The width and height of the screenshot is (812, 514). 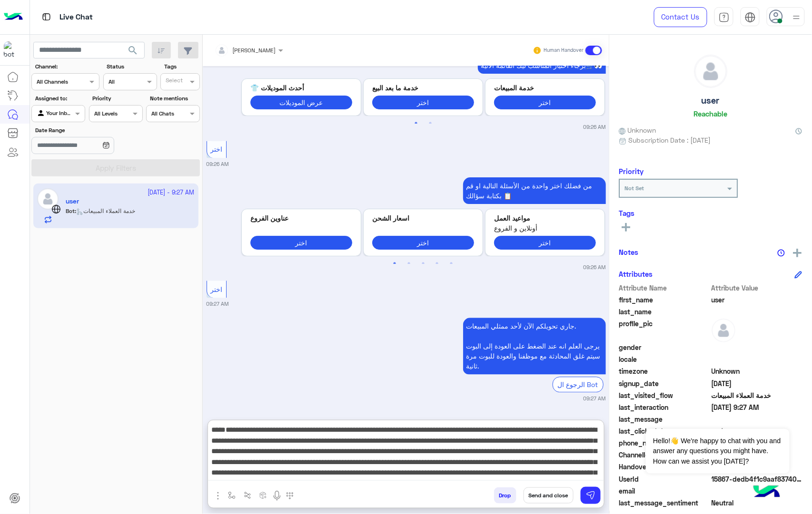 I want to click on span: 2025-09-24T06:22:27.31Z, so click(x=757, y=383).